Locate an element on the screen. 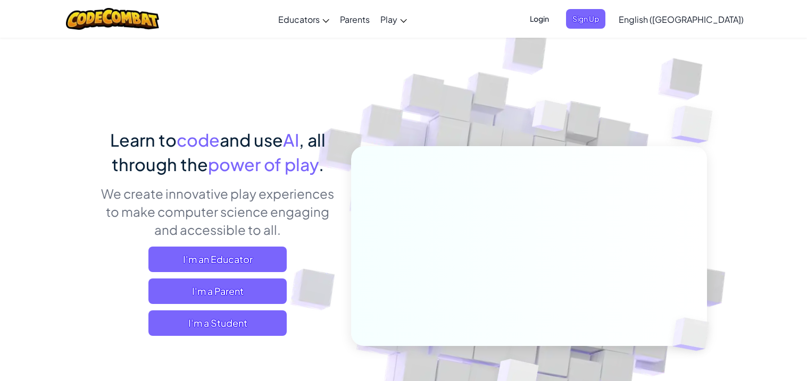  span: and use is located at coordinates (251, 140).